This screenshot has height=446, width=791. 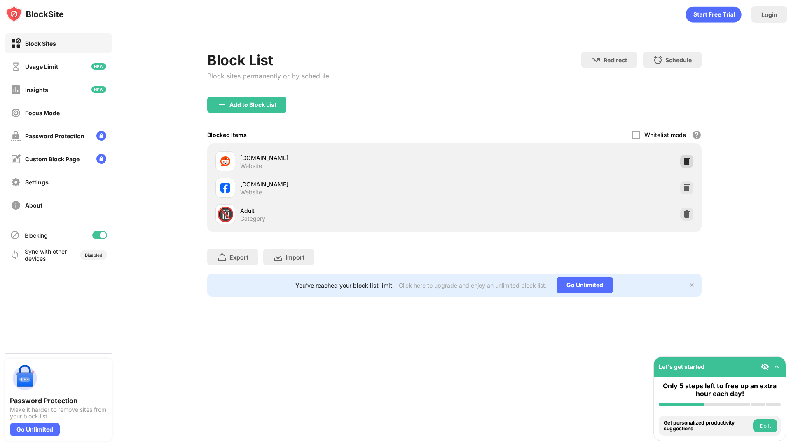 What do you see at coordinates (268, 60) in the screenshot?
I see `div: Block List` at bounding box center [268, 60].